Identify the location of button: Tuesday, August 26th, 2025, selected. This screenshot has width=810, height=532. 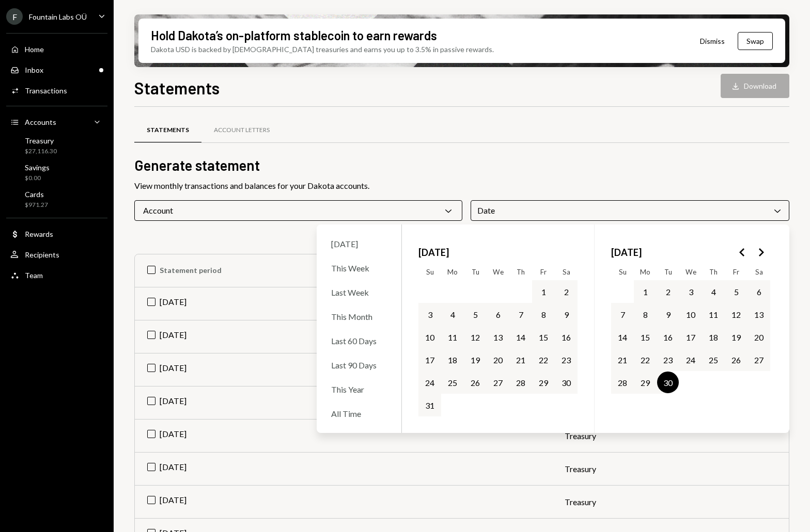
(475, 382).